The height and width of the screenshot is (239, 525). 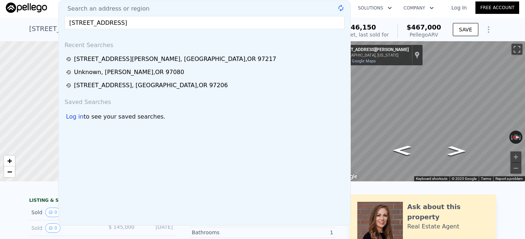 What do you see at coordinates (417, 55) in the screenshot?
I see `a: Show location on map` at bounding box center [417, 55].